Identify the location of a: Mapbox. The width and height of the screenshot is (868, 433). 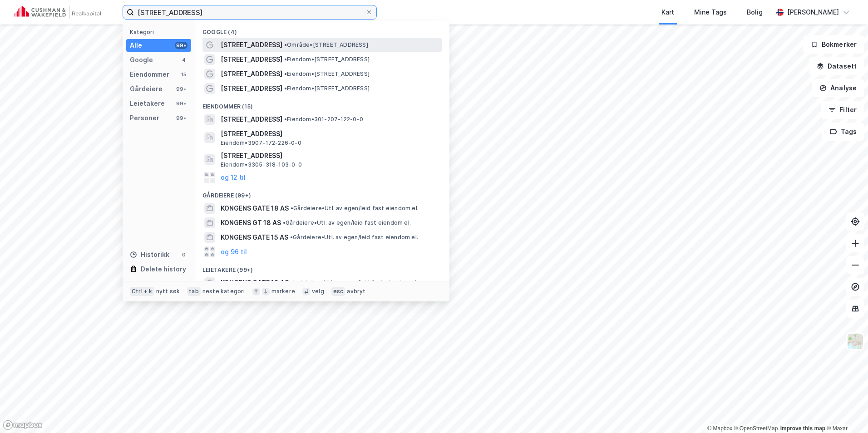
(720, 428).